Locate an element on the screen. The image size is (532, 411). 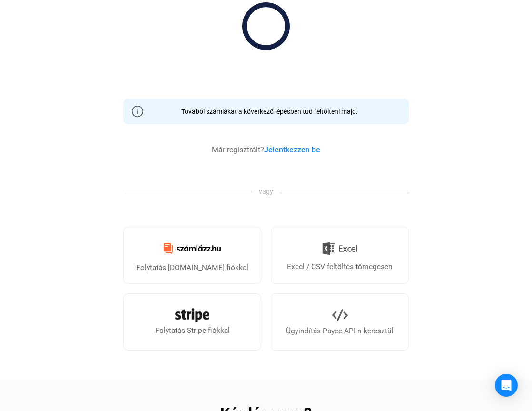
img: Stripe is located at coordinates (192, 315).